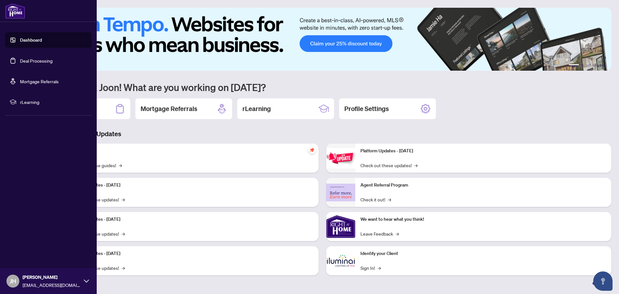 The width and height of the screenshot is (619, 294). Describe the element at coordinates (54, 102) in the screenshot. I see `span: rLearning` at that location.